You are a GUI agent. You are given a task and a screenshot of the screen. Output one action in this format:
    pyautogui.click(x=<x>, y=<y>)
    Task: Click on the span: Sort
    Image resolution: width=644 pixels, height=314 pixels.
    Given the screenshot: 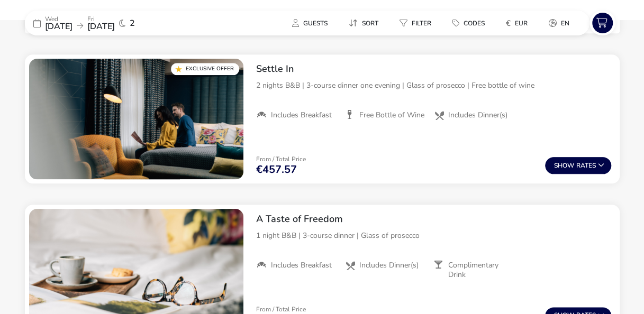 What is the action you would take?
    pyautogui.click(x=370, y=23)
    